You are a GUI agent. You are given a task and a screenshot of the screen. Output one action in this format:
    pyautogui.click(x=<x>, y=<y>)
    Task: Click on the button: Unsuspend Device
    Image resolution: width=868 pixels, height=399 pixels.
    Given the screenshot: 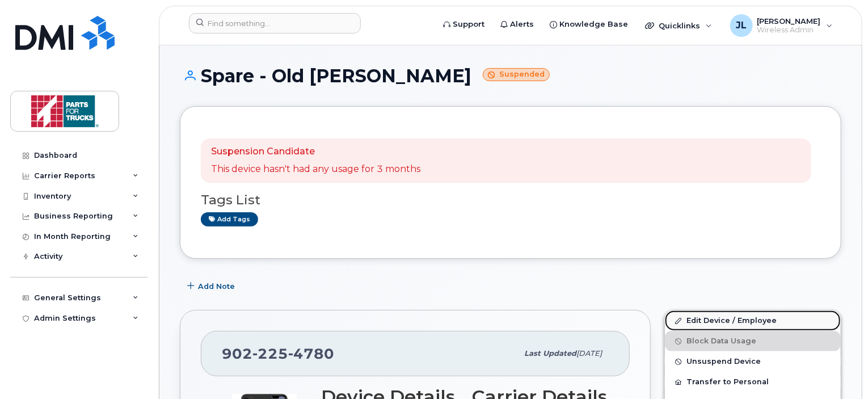 What is the action you would take?
    pyautogui.click(x=753, y=362)
    